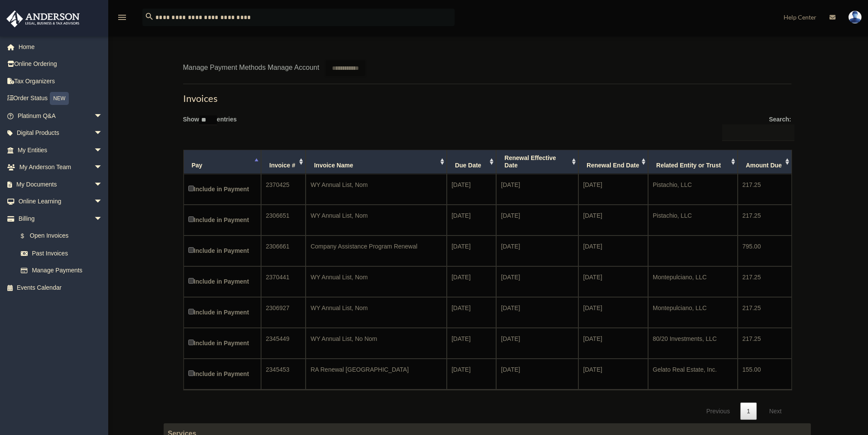 The width and height of the screenshot is (868, 435). What do you see at coordinates (765, 251) in the screenshot?
I see `td: 795.00` at bounding box center [765, 251].